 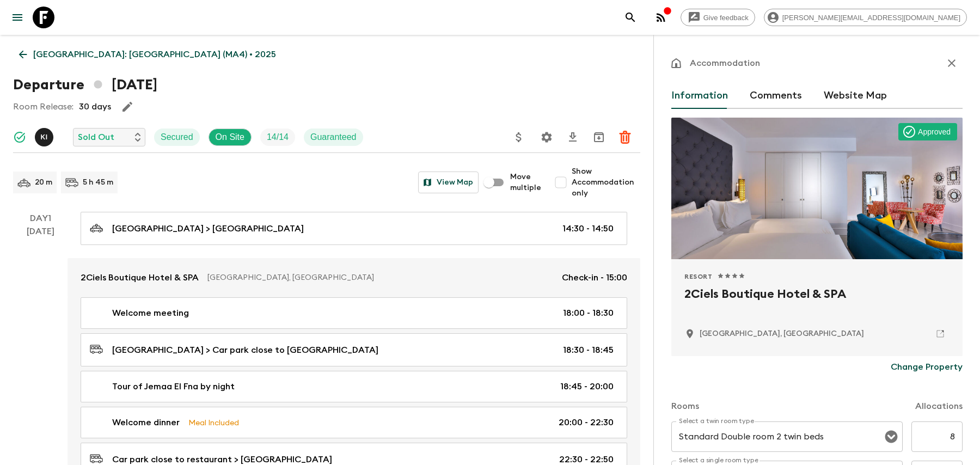 I want to click on p: Allocations, so click(x=938, y=406).